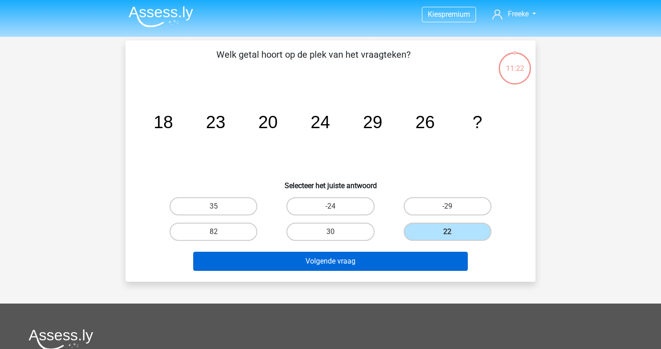 This screenshot has width=661, height=349. I want to click on p: Welk getal hoort op de plek van het vraagteken?, so click(313, 61).